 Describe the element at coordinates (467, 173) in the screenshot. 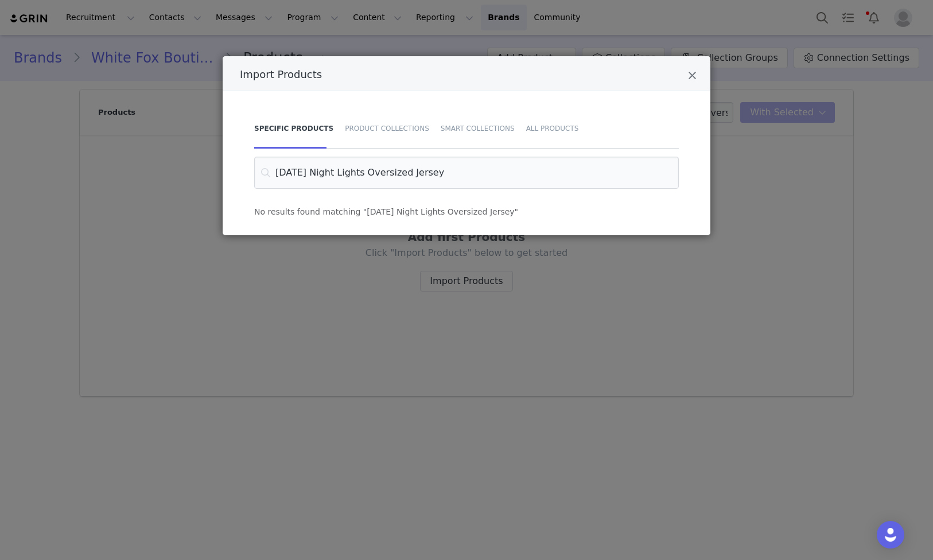

I see `input: Search for products by title` at that location.